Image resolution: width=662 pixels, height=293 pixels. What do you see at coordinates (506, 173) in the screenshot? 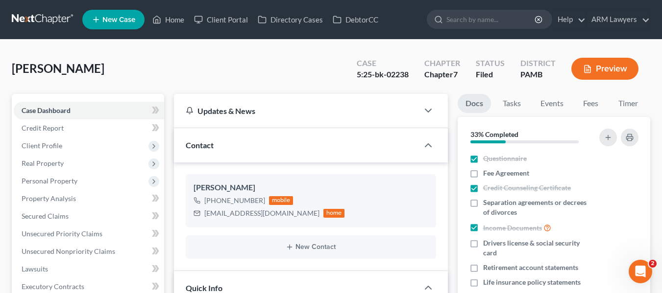
I see `span: Fee Agreement` at bounding box center [506, 173].